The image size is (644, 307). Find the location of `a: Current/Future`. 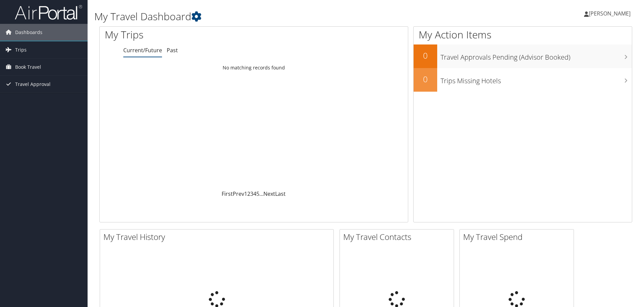

a: Current/Future is located at coordinates (143, 50).